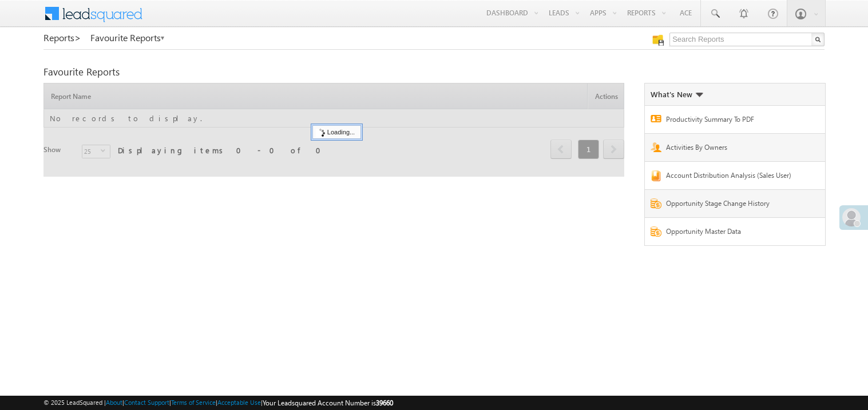  I want to click on a: Contact Support, so click(146, 403).